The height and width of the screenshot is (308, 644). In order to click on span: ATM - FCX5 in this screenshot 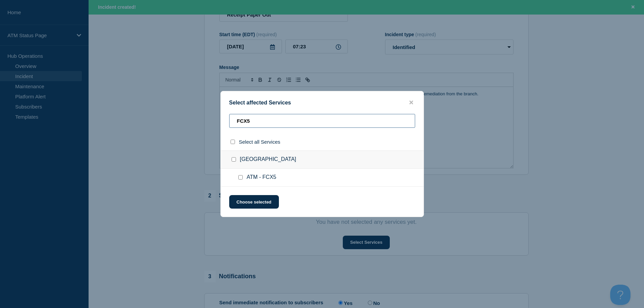, I will do `click(262, 177)`.